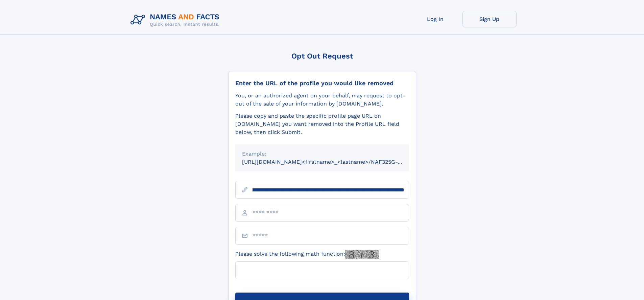 The height and width of the screenshot is (300, 644). Describe the element at coordinates (322, 56) in the screenshot. I see `div: Opt Out Request` at that location.